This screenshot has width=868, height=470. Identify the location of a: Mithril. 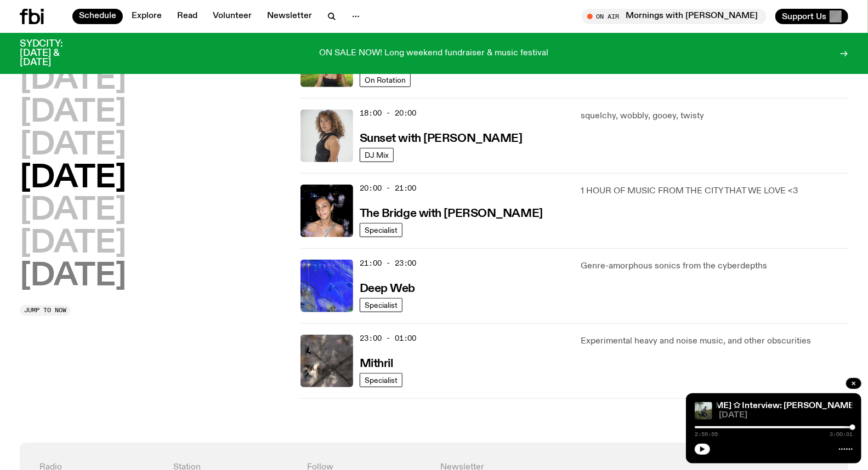
(376, 363).